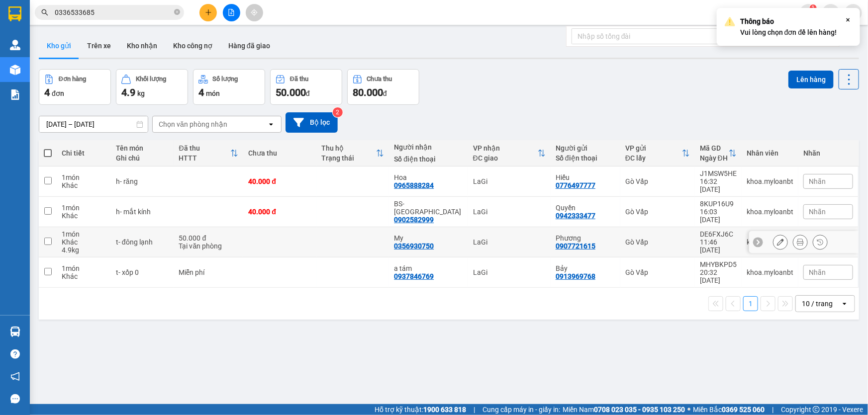 This screenshot has height=415, width=868. Describe the element at coordinates (142, 272) in the screenshot. I see `div: t- xốp 0` at that location.